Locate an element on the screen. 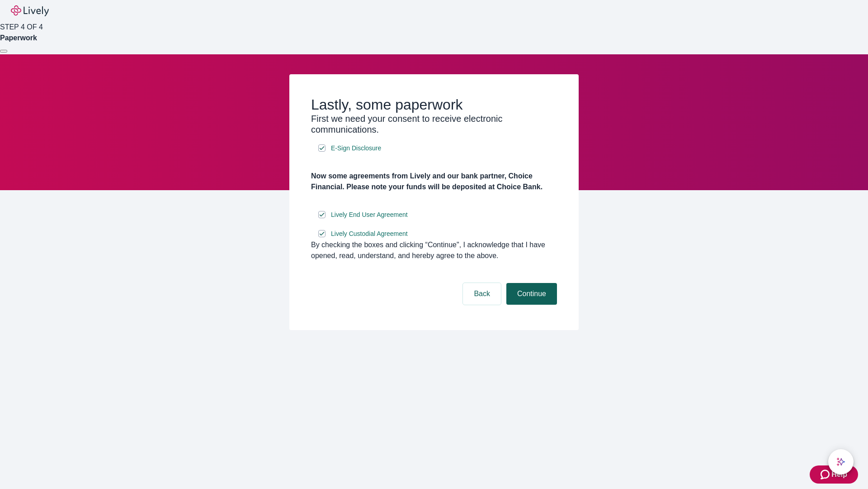 The image size is (868, 489). span: Help is located at coordinates (839, 474).